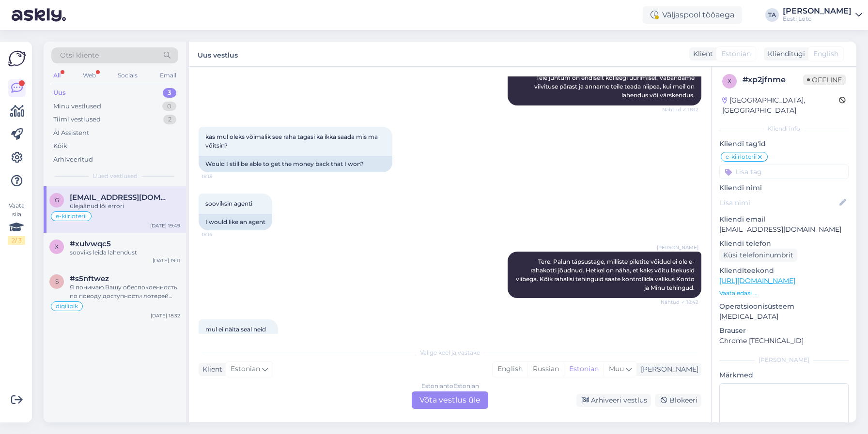  Describe the element at coordinates (168, 75) in the screenshot. I see `div: Email` at that location.